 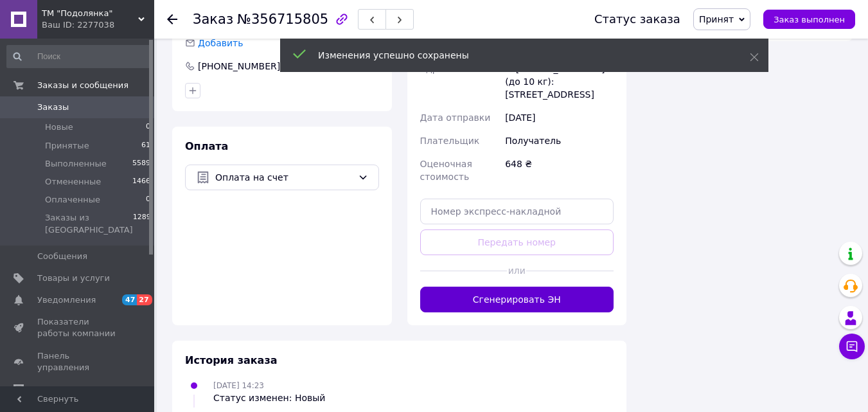 What do you see at coordinates (142, 223) in the screenshot?
I see `span: 1289` at bounding box center [142, 223].